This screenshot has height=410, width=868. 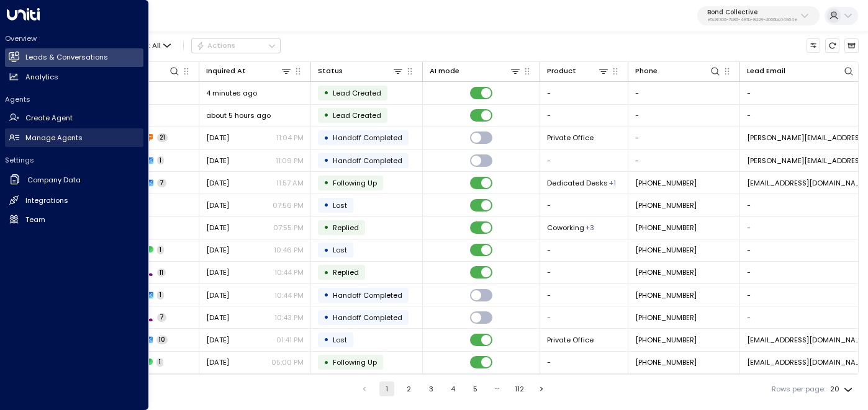 What do you see at coordinates (842, 389) in the screenshot?
I see `div: 20` at bounding box center [842, 389].